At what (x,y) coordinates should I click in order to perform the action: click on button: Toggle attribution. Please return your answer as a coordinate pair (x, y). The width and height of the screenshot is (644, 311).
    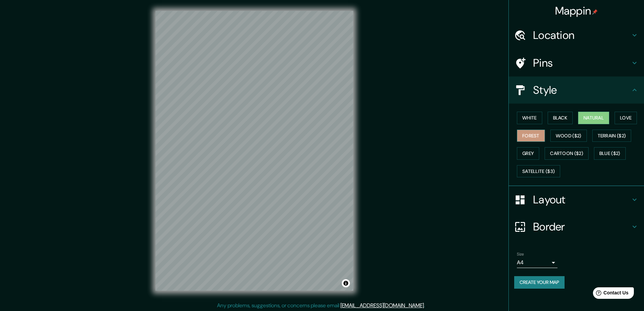
    Looking at the image, I should click on (346, 283).